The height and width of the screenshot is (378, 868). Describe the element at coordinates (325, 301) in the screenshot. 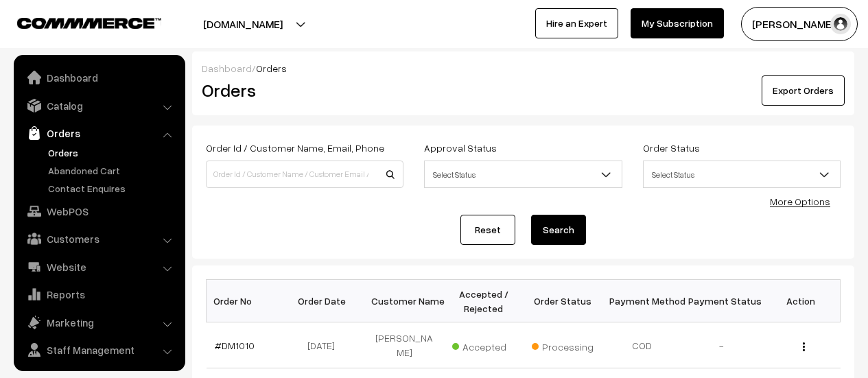

I see `th: Order Date` at that location.